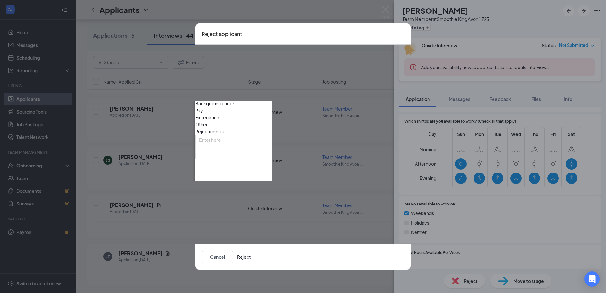 This screenshot has height=293, width=606. Describe the element at coordinates (204, 75) in the screenshot. I see `span: No show` at that location.